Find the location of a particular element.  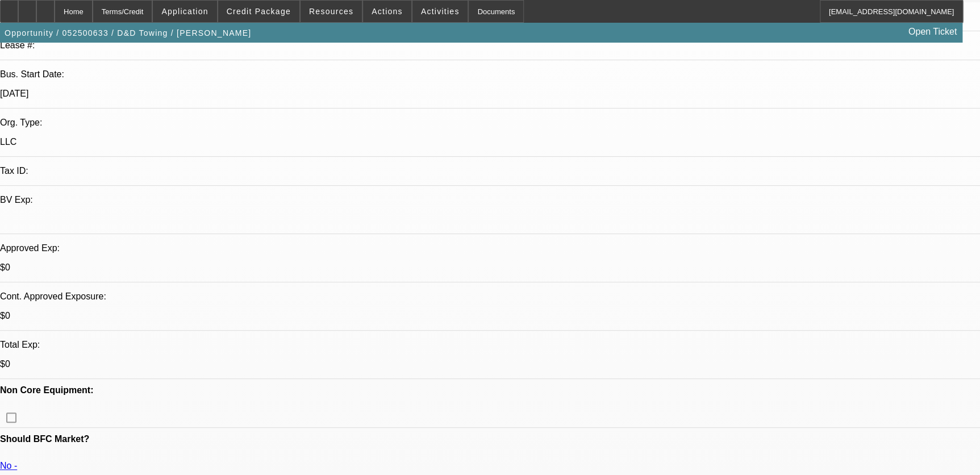

button: Actions is located at coordinates (387, 11).